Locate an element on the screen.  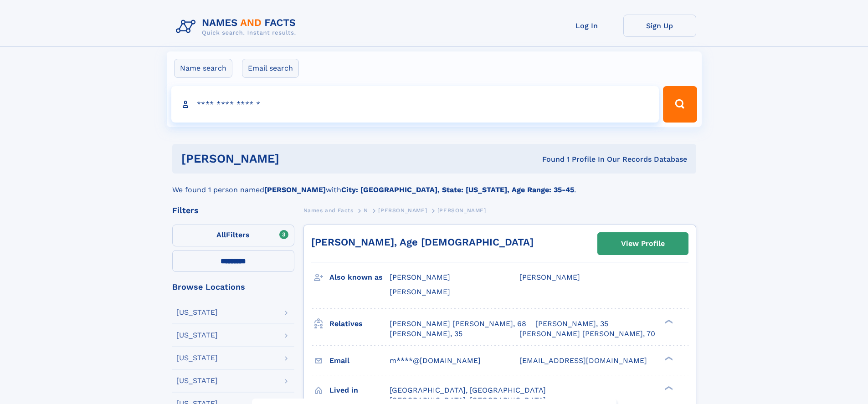
h3: Also known as is located at coordinates (359, 277).